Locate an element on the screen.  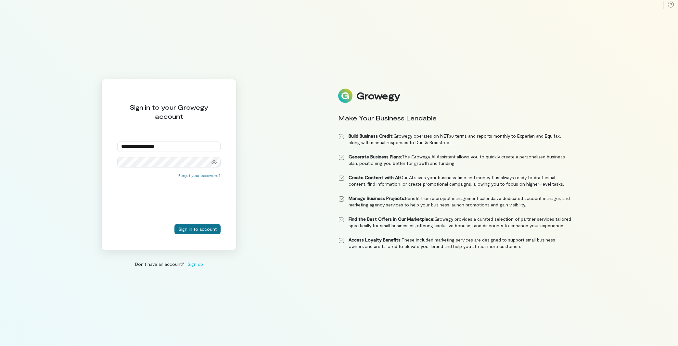
li: Benefit from a project management calendar, a dedicated account manager, and marketing agency ser... is located at coordinates (455, 202).